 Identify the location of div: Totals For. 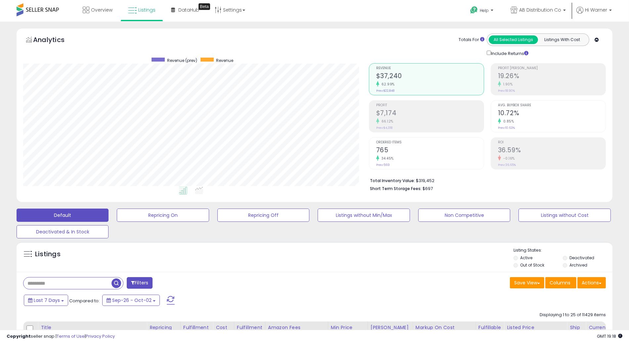
(472, 40).